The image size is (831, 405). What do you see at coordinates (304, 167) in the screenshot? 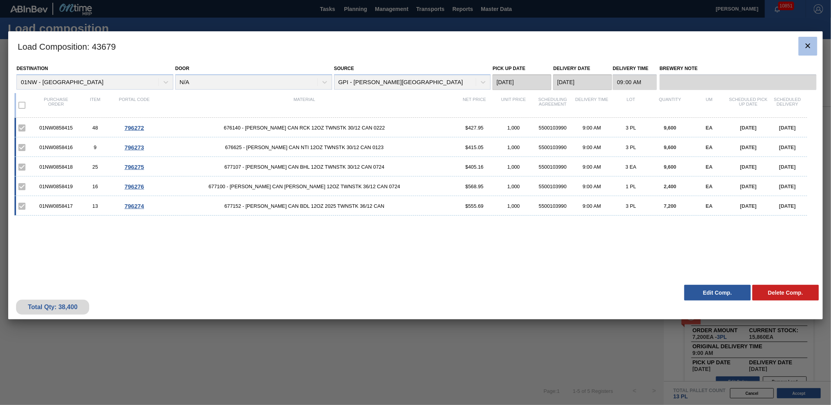
I see `span: 677107 - CARR CAN BHL 12OZ TWNSTK 30/12 CAN 0724` at bounding box center [304, 167].